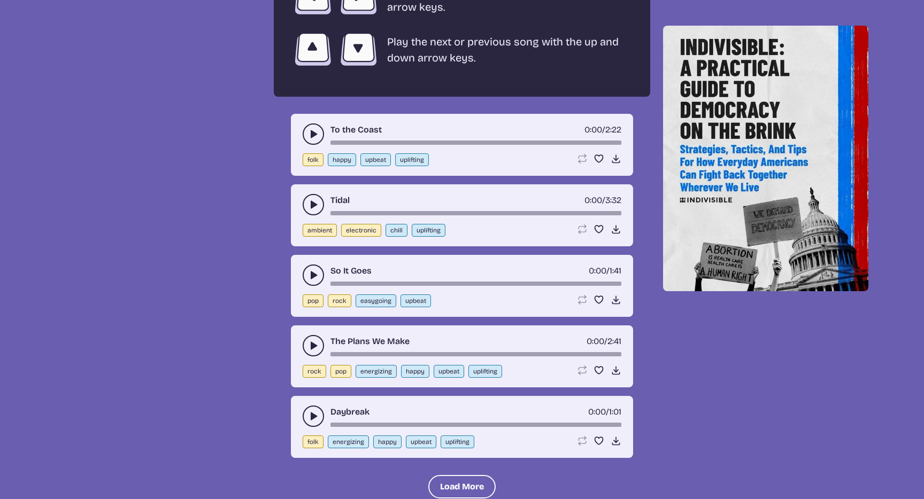 The width and height of the screenshot is (924, 499). What do you see at coordinates (370, 342) in the screenshot?
I see `a: The Plans We Make` at bounding box center [370, 342].